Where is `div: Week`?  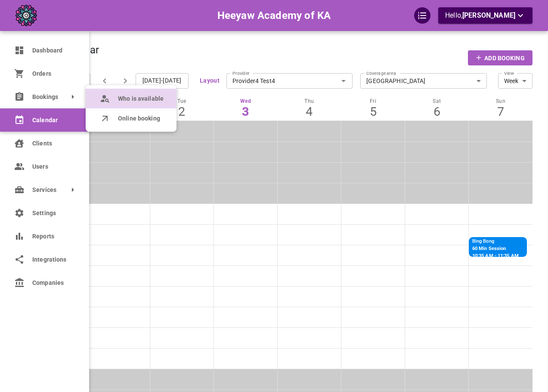
div: Week is located at coordinates (515, 81).